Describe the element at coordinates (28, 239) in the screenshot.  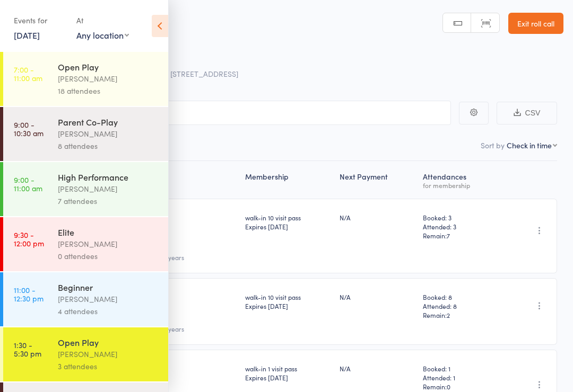
I see `time: 9:30 - 12:00 pm` at that location.